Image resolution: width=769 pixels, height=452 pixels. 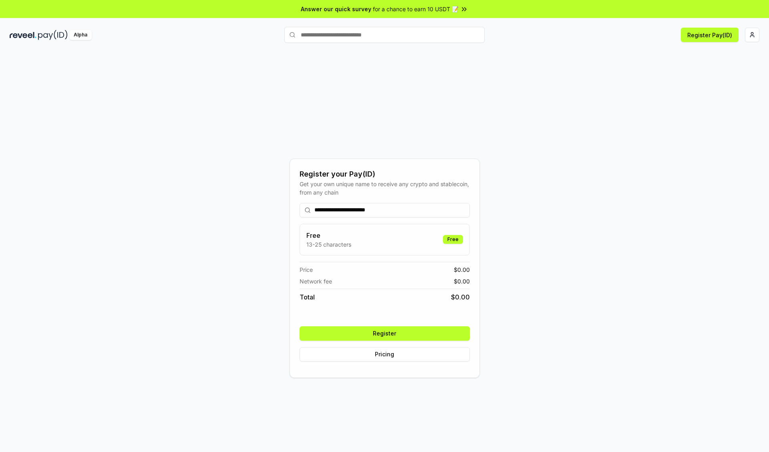 I want to click on img: pay_id, so click(x=53, y=35).